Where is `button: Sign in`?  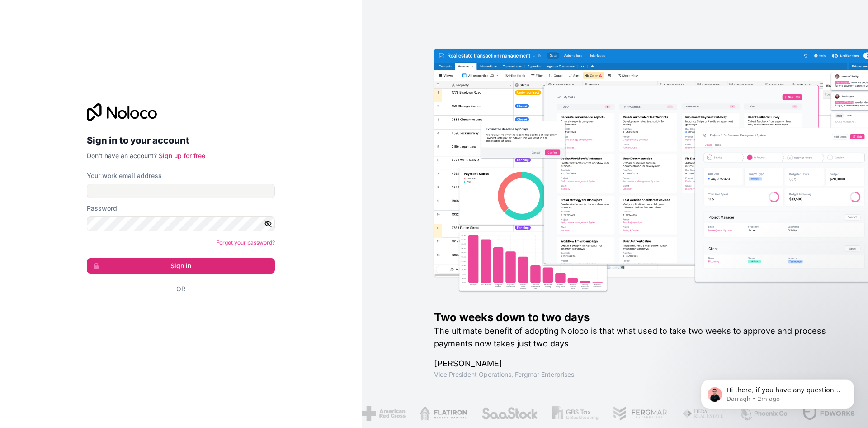 button: Sign in is located at coordinates (181, 266).